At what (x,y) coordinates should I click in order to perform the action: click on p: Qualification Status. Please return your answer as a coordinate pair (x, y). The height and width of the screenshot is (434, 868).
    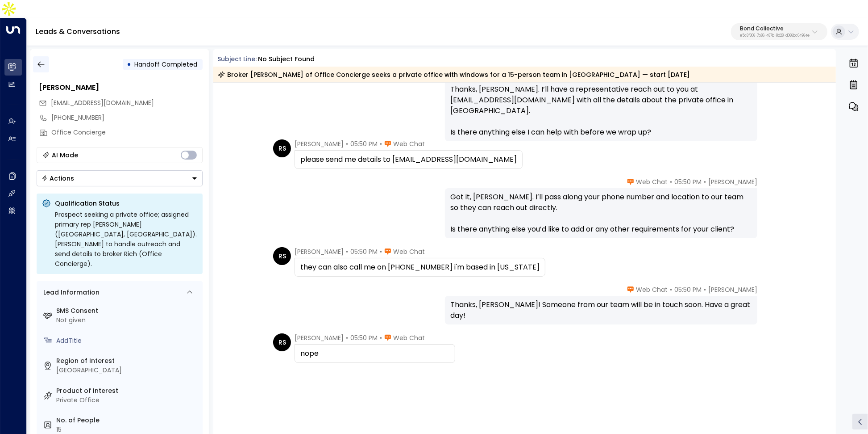
    Looking at the image, I should click on (126, 204).